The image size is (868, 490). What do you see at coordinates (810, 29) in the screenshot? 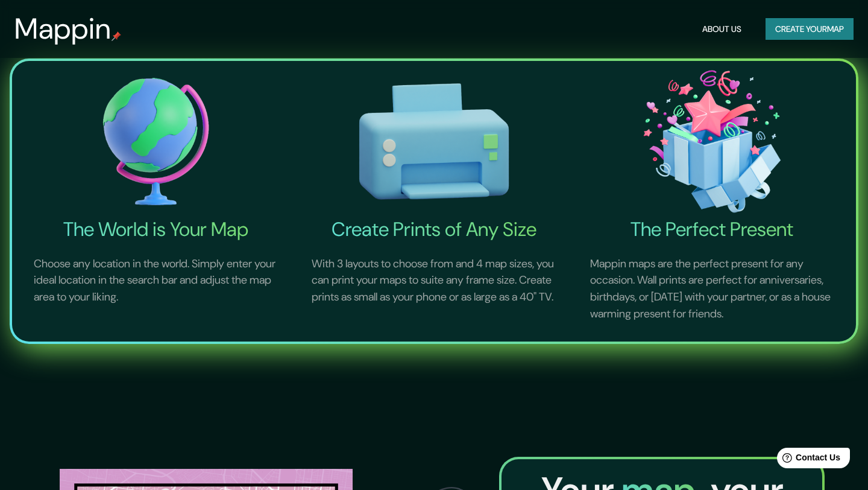
I see `button: Create yourmap` at bounding box center [810, 29].